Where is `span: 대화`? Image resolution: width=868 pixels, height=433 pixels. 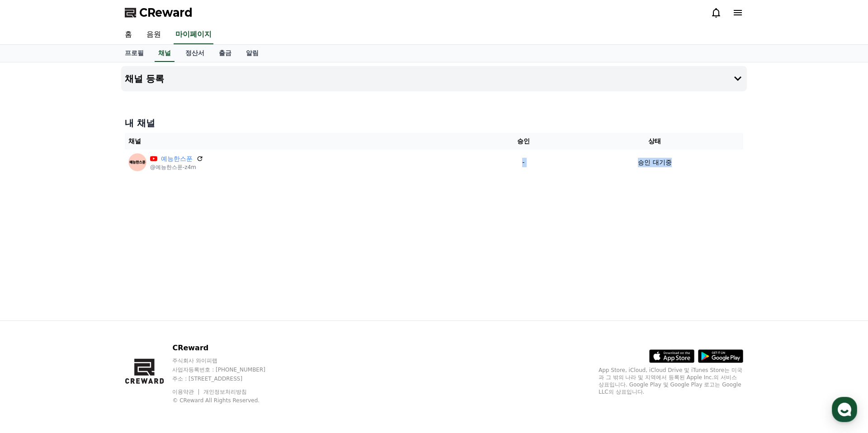 span: 대화 is located at coordinates (88, 304).